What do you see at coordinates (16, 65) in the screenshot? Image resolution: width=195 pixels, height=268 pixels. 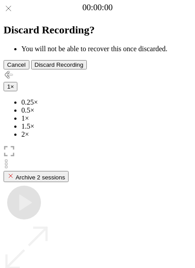 I see `button: Cancel` at bounding box center [16, 65].